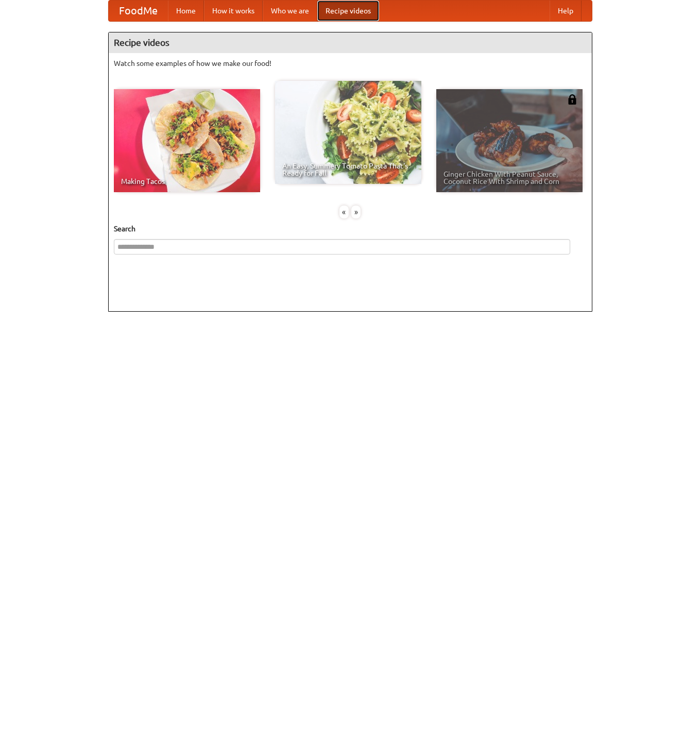  What do you see at coordinates (290, 11) in the screenshot?
I see `a: Who we are` at bounding box center [290, 11].